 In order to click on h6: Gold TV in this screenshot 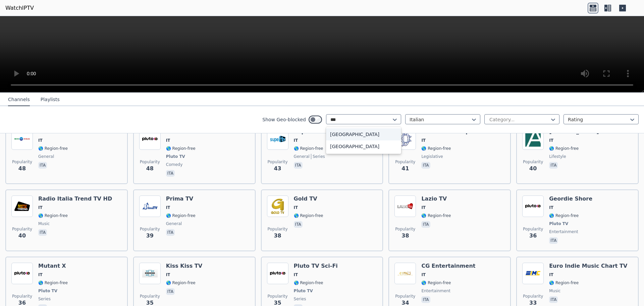, I will do `click(309, 199)`.